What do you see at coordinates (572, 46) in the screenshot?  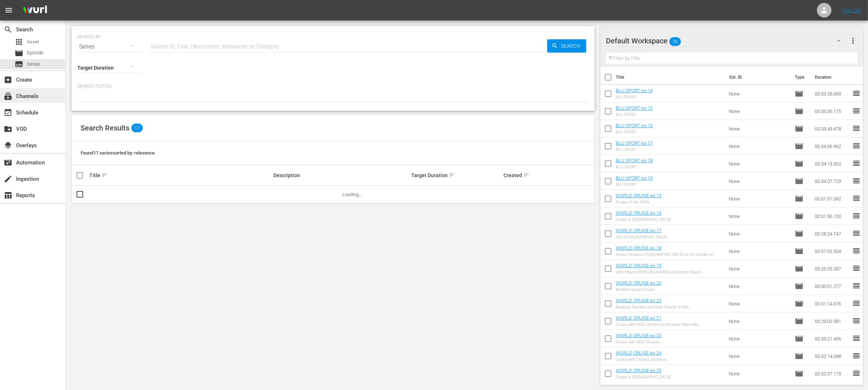 I see `span: Search` at bounding box center [572, 46].